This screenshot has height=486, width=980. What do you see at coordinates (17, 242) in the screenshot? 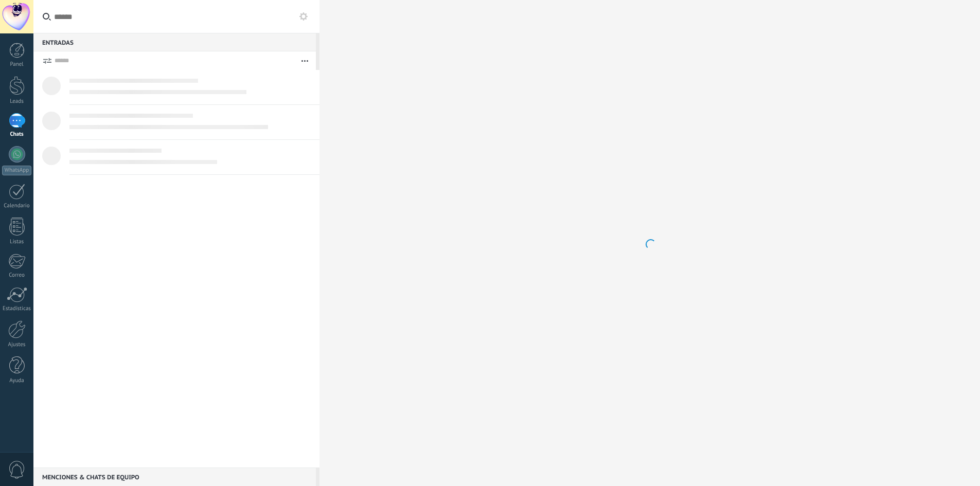
I see `div: Listas` at bounding box center [17, 242].